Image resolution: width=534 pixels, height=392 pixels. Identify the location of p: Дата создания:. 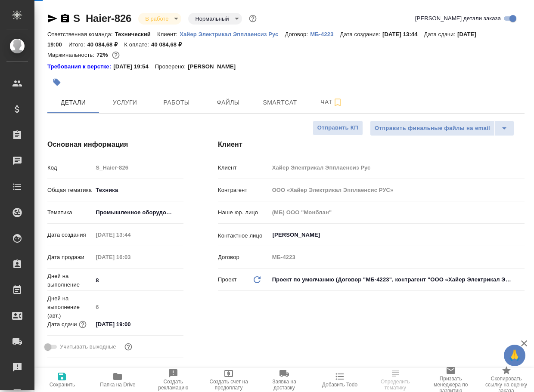
(361, 34).